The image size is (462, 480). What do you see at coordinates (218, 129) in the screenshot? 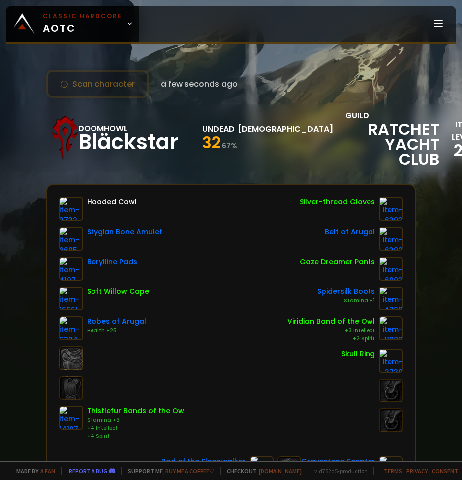
I see `div: Undead` at bounding box center [218, 129].